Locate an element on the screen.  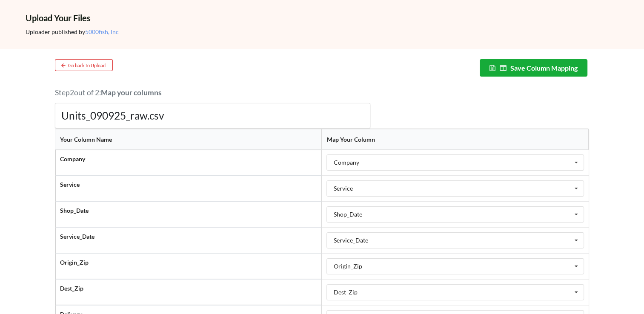
div: Origin_Zip is located at coordinates (347, 266).